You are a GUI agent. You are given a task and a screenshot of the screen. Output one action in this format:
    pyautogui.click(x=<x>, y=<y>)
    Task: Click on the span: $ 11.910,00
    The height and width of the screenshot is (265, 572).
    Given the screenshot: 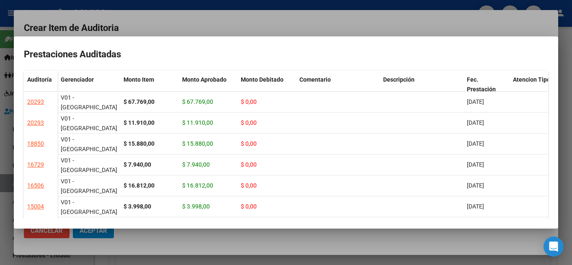 What is the action you would take?
    pyautogui.click(x=198, y=123)
    